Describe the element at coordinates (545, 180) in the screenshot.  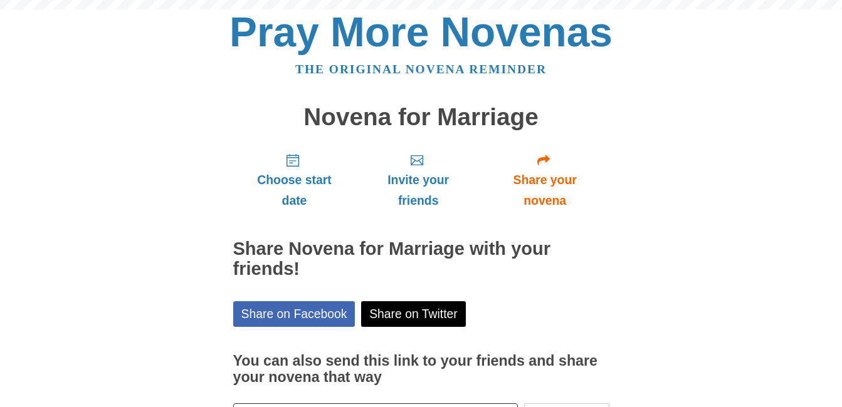
I see `a: Share your novena` at that location.